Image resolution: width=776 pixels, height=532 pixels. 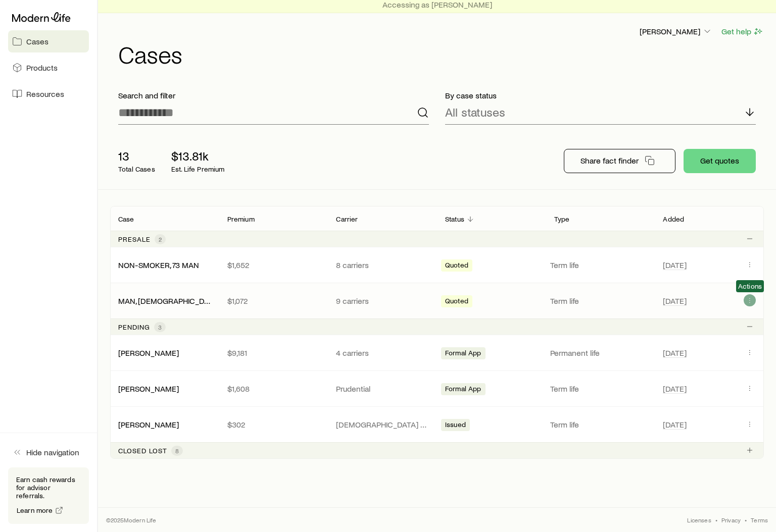 I want to click on p: Closed lost, so click(x=142, y=451).